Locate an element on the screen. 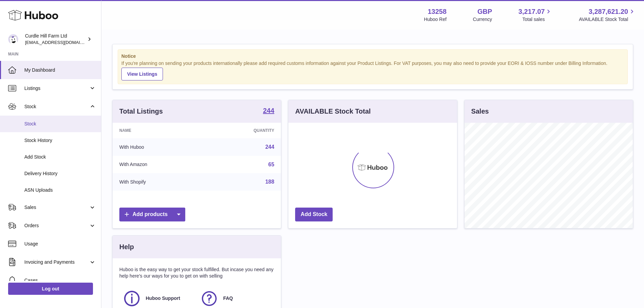 This screenshot has height=308, width=644. span: Invoicing and Payments is located at coordinates (56, 262).